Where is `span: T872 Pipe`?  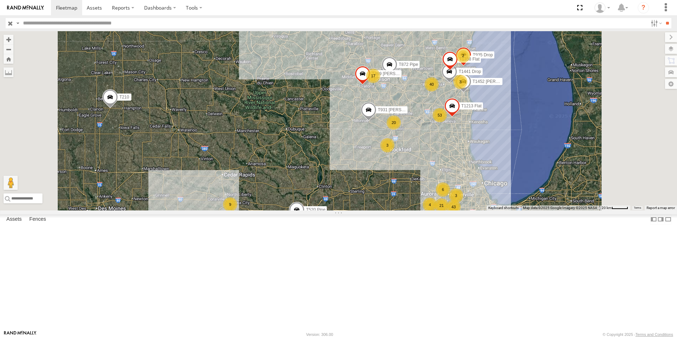
span: T872 Pipe is located at coordinates (408, 64).